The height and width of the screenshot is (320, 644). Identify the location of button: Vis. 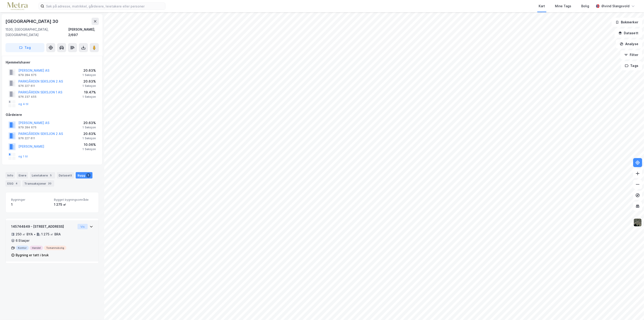
(82, 227).